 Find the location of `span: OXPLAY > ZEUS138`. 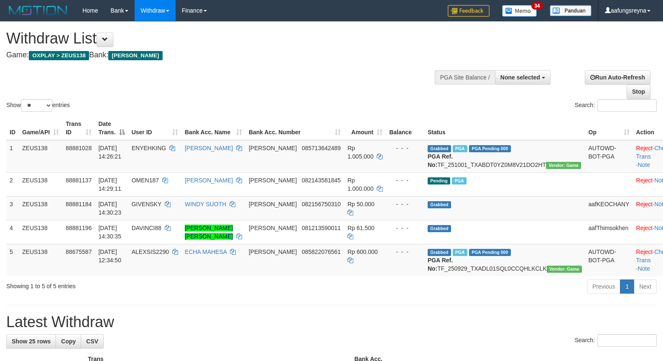

span: OXPLAY > ZEUS138 is located at coordinates (59, 56).